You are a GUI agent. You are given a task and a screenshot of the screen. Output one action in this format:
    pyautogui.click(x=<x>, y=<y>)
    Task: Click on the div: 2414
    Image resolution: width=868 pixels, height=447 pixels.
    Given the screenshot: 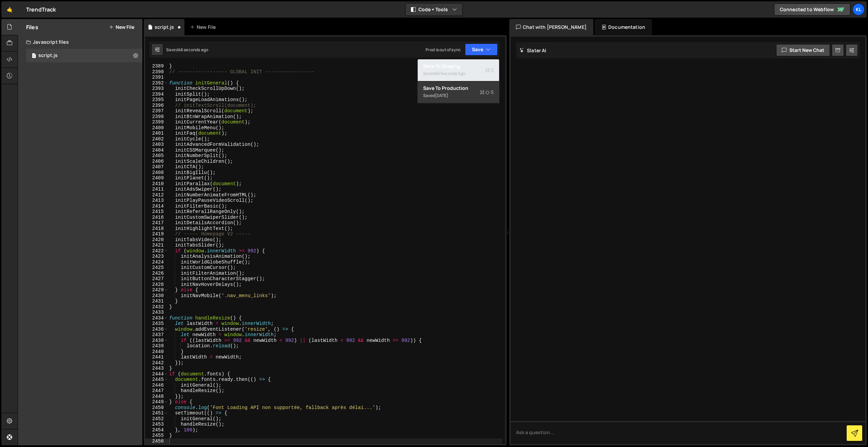 What is the action you would take?
    pyautogui.click(x=157, y=206)
    